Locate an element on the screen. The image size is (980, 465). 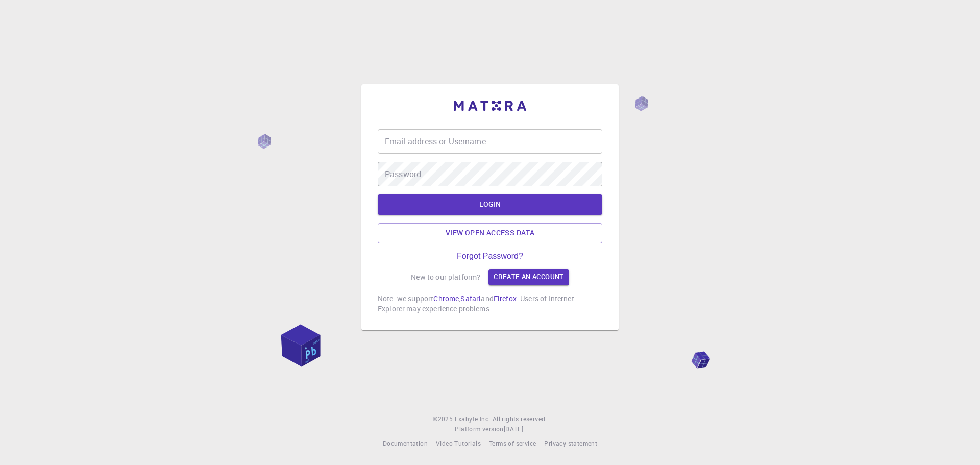
a: Safari is located at coordinates (470, 297).